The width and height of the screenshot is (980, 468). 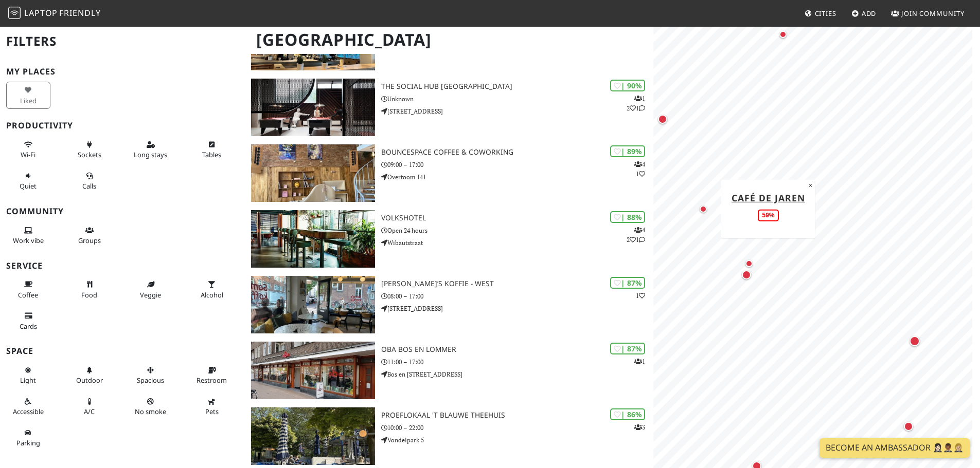 I want to click on button: Tables, so click(x=212, y=150).